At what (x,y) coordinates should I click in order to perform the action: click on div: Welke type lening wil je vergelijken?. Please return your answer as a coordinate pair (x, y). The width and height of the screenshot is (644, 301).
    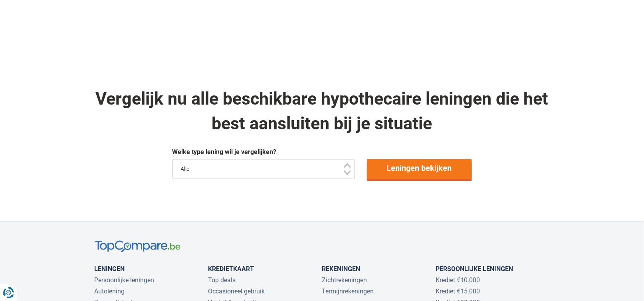
    Looking at the image, I should click on (322, 153).